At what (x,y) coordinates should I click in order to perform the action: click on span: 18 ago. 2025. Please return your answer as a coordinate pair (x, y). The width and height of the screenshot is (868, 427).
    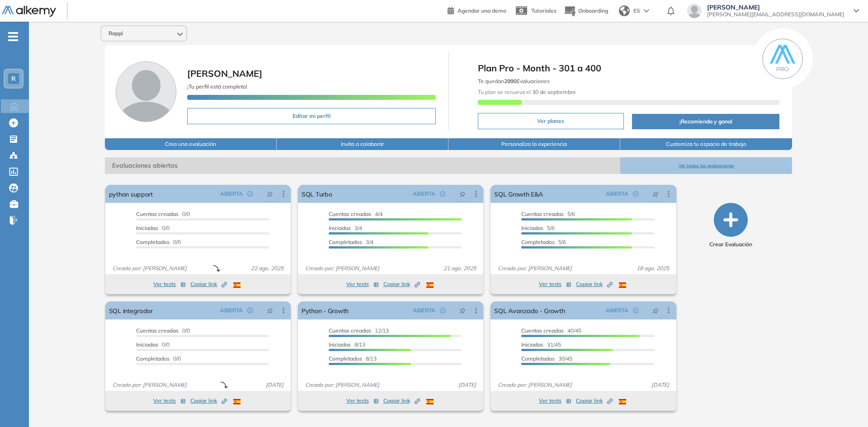
    Looking at the image, I should click on (653, 269).